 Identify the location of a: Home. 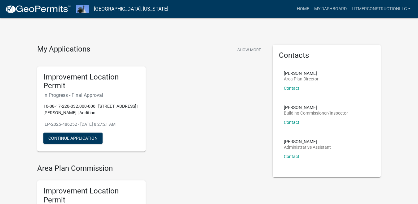
(303, 9).